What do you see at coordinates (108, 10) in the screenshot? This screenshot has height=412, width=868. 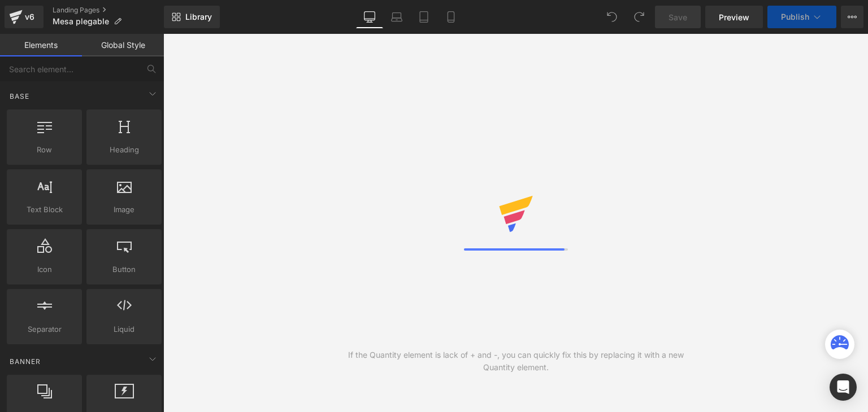 I see `a: Landing Pages` at bounding box center [108, 10].